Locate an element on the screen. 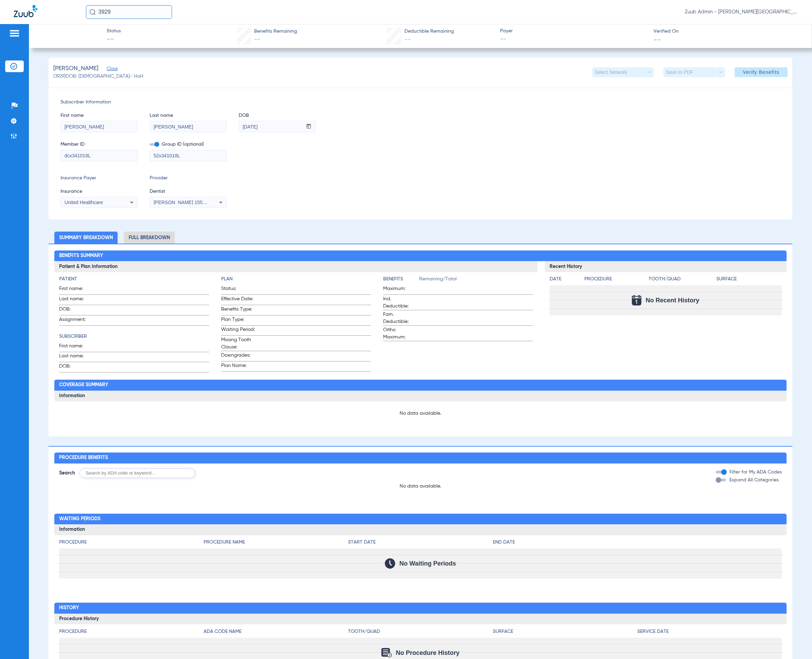 This screenshot has width=812, height=659. span: Group ID (optional) is located at coordinates (188, 144).